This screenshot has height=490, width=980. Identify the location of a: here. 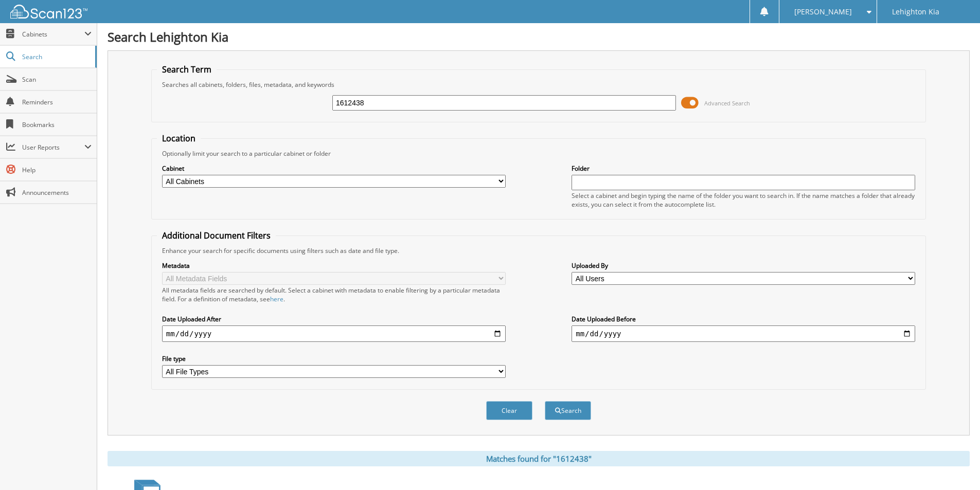
(277, 299).